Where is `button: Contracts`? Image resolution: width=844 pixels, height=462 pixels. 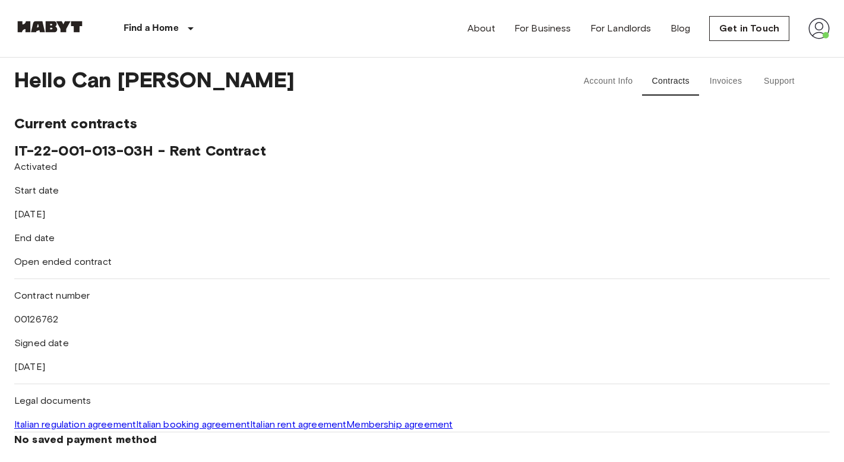 button: Contracts is located at coordinates (671, 81).